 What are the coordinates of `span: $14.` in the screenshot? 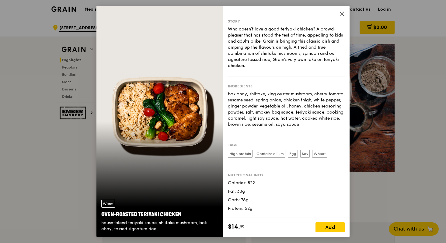 It's located at (234, 227).